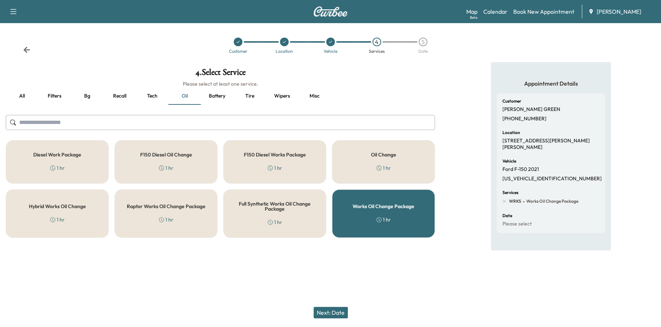  What do you see at coordinates (515, 201) in the screenshot?
I see `span: WRKS` at bounding box center [515, 201].